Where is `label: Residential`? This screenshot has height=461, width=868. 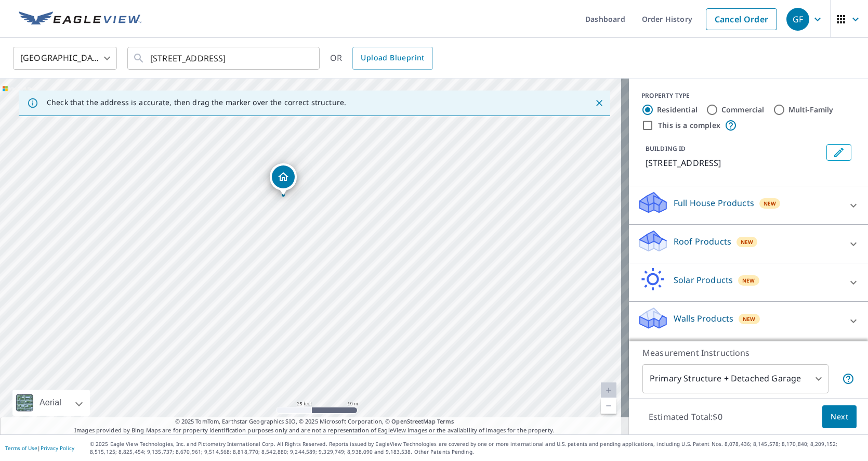
label: Residential is located at coordinates (677, 110).